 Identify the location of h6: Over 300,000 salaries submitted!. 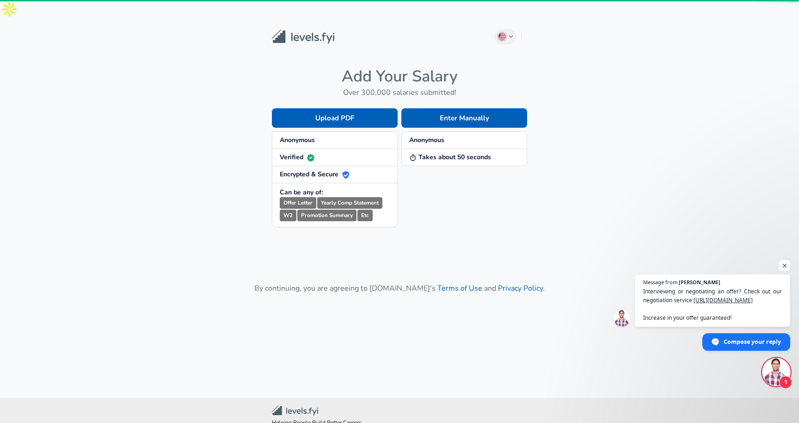
(400, 93).